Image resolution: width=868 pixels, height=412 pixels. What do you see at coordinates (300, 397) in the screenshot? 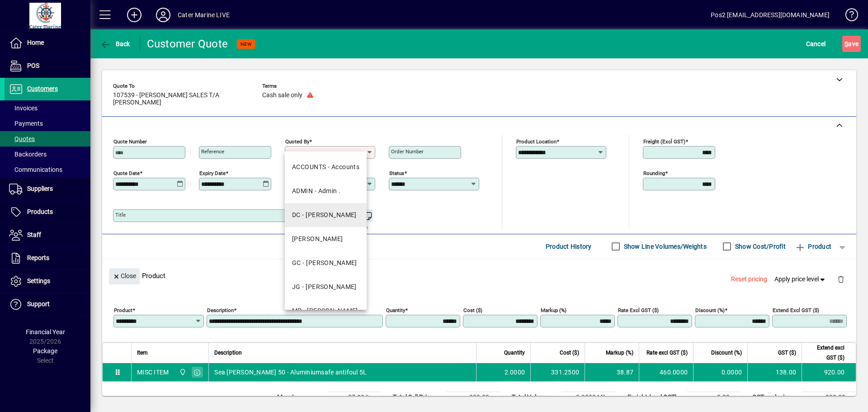
I see `td: Margin` at bounding box center [300, 397].